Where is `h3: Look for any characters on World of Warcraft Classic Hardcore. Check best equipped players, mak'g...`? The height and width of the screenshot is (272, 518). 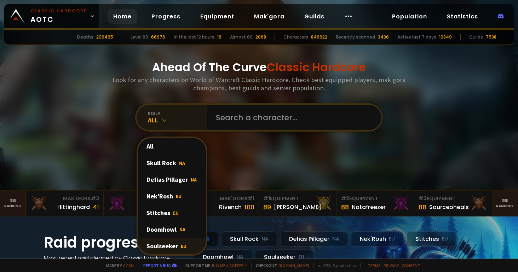
h3: Look for any characters on World of Warcraft Classic Hardcore. Check best equipped players, mak'g... is located at coordinates (259, 84).